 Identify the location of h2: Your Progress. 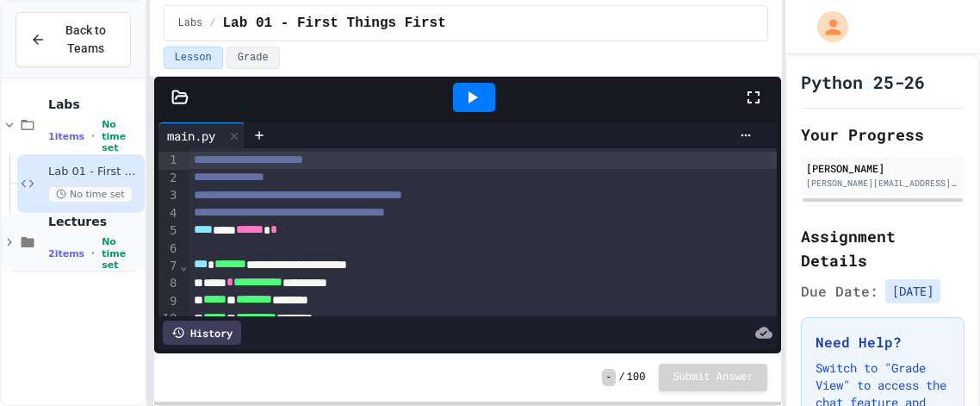
(883, 134).